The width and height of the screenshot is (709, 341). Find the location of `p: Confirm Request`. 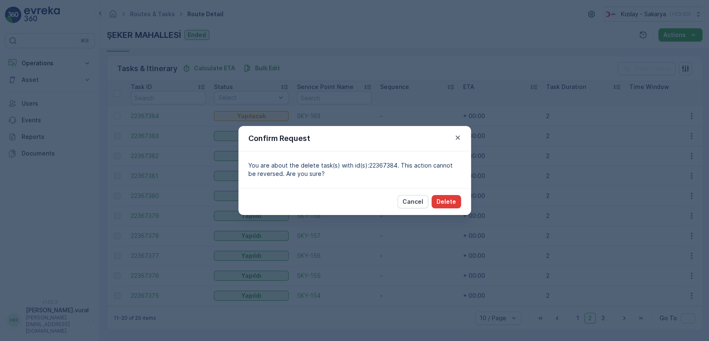

p: Confirm Request is located at coordinates (279, 138).